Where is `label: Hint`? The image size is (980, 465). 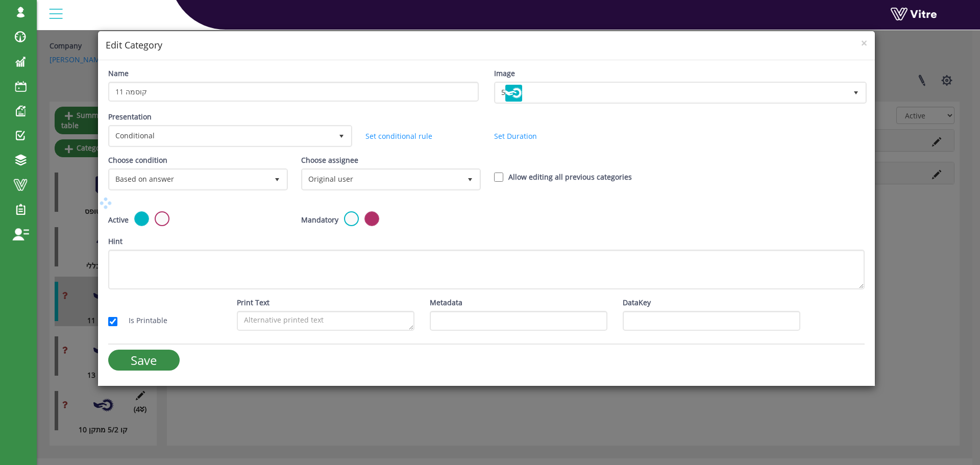 label: Hint is located at coordinates (116, 241).